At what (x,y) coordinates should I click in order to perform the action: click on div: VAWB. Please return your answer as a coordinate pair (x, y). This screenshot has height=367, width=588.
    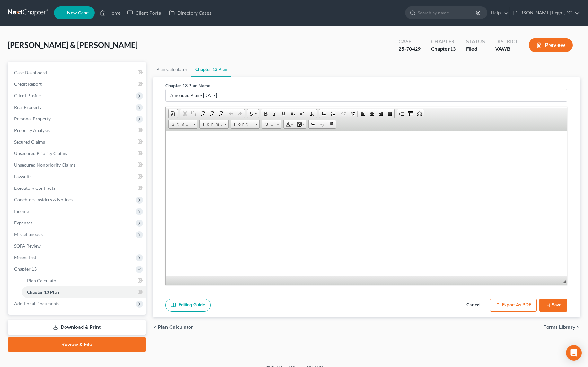
    Looking at the image, I should click on (507, 49).